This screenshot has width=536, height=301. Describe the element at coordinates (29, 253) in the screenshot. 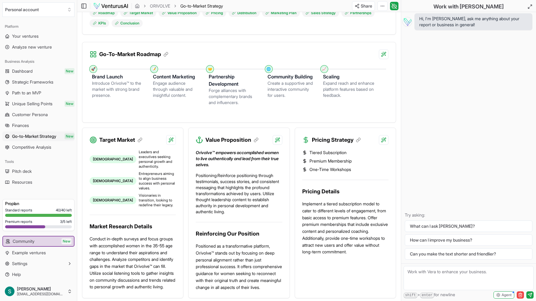

I see `span: Example ventures` at that location.